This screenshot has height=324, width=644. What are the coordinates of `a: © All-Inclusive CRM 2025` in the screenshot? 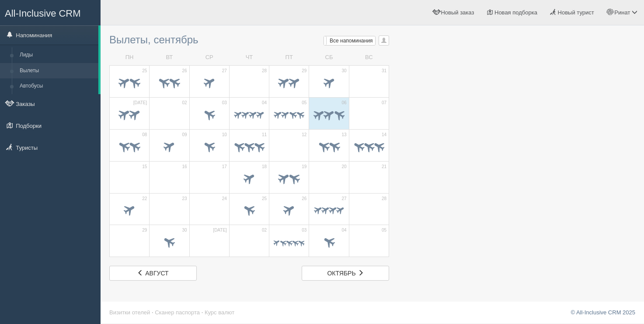 It's located at (603, 312).